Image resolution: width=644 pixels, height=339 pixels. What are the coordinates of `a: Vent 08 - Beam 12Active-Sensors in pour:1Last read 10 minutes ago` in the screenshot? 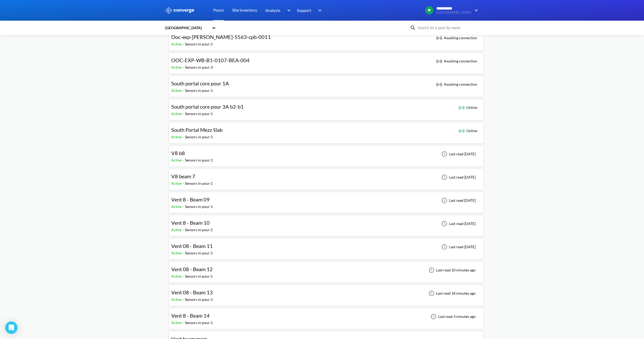 It's located at (326, 270).